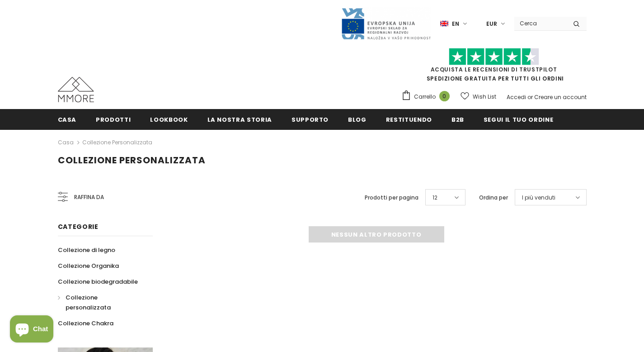  Describe the element at coordinates (409, 120) in the screenshot. I see `span: Restituendo` at that location.